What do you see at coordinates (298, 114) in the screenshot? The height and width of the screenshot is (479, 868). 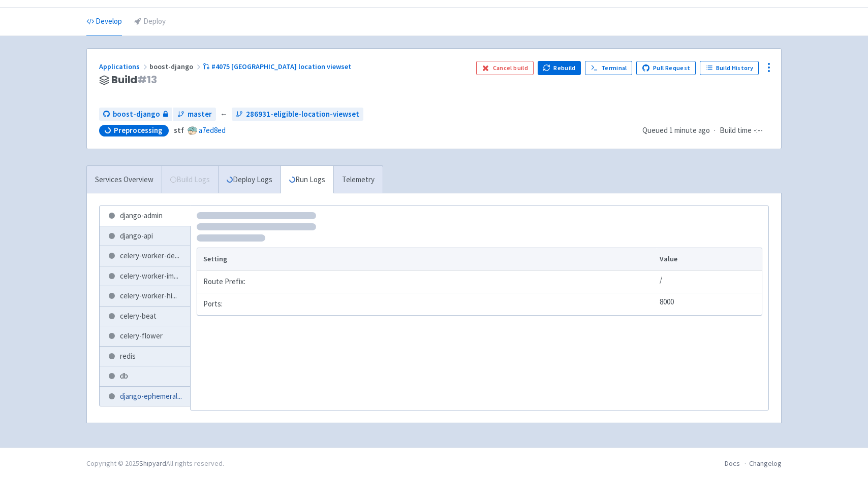 I see `a: 286931-eligible-location-viewset` at bounding box center [298, 114].